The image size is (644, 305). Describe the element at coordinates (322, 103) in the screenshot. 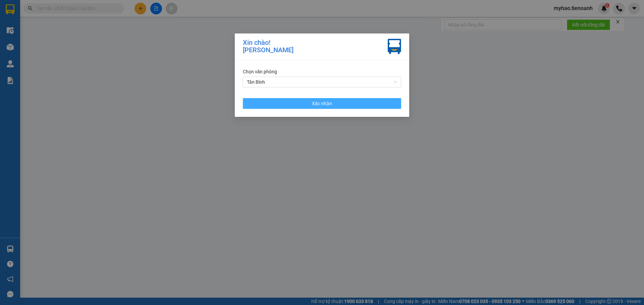

I see `button: Xác nhận` at that location.